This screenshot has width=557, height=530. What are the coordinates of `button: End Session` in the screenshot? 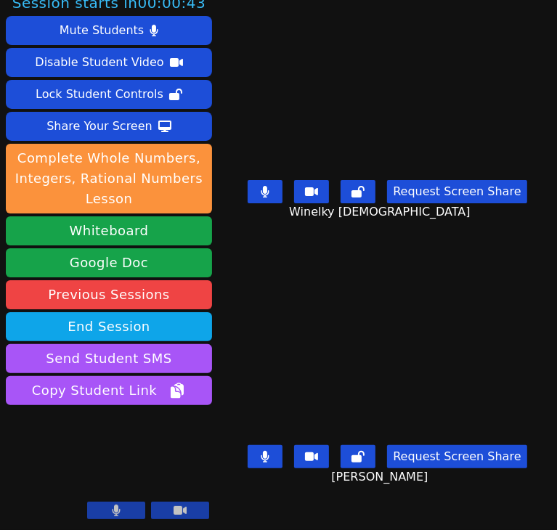 It's located at (109, 327).